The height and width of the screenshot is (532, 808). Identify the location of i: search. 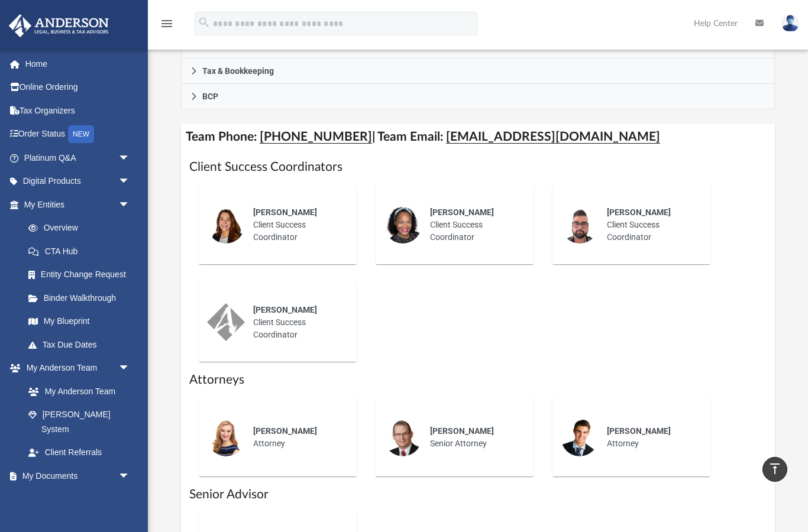
(204, 22).